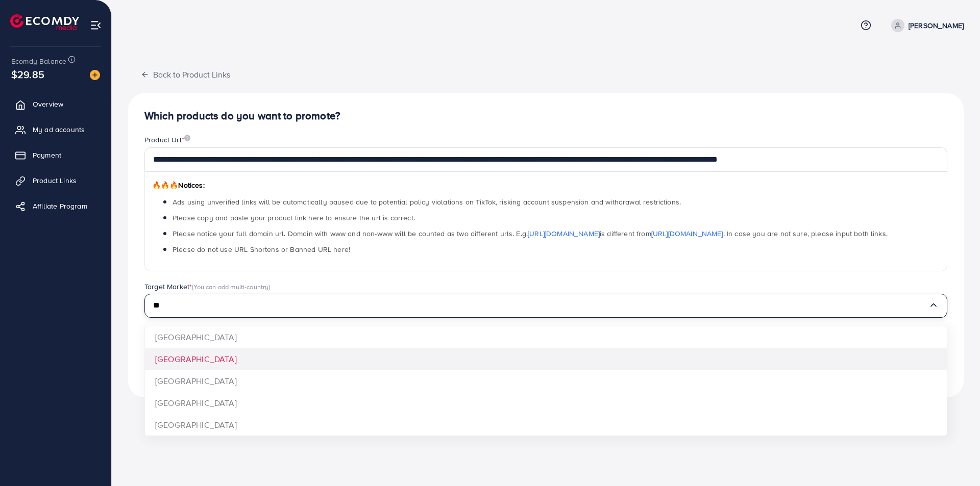 The height and width of the screenshot is (486, 980). What do you see at coordinates (48, 104) in the screenshot?
I see `span: Overview` at bounding box center [48, 104].